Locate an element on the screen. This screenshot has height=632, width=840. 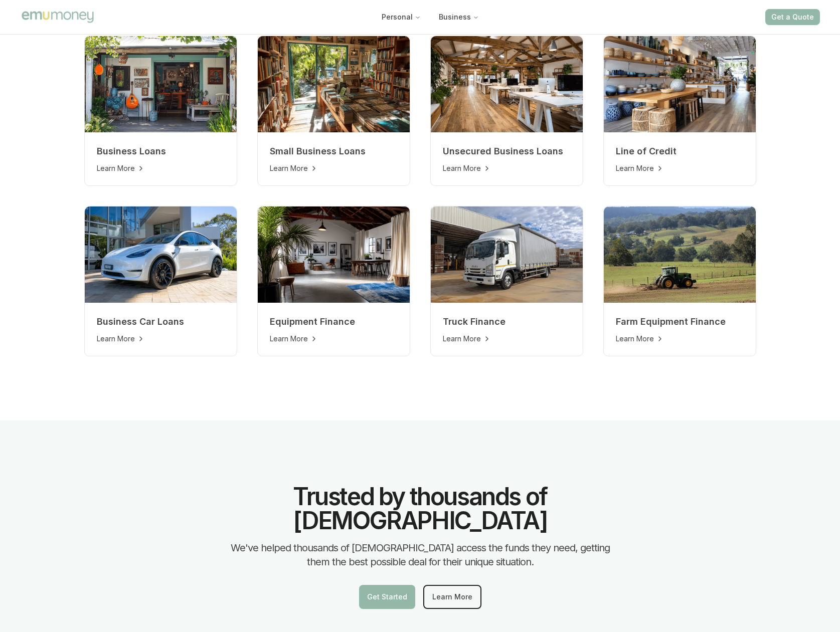
img: Emu Money is located at coordinates (58, 17).